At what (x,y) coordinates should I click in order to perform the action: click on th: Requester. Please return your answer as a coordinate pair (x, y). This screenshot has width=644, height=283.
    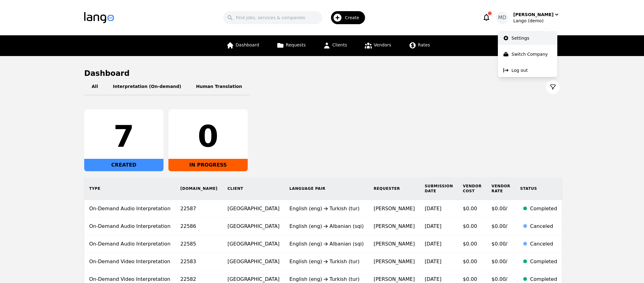
    Looking at the image, I should click on (394, 189).